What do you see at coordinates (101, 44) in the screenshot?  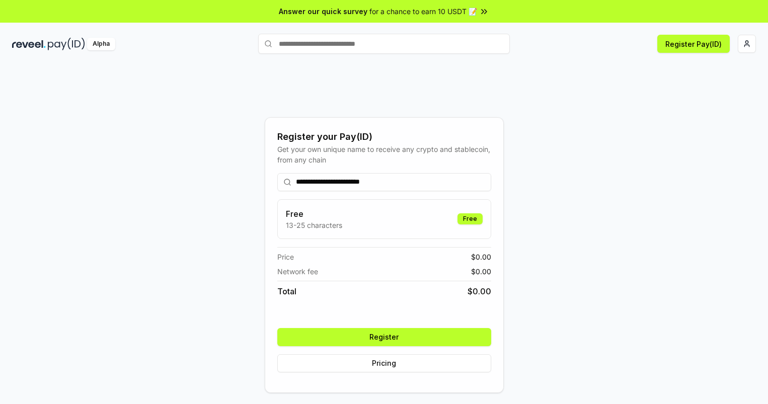 I see `div: Alpha` at bounding box center [101, 44].